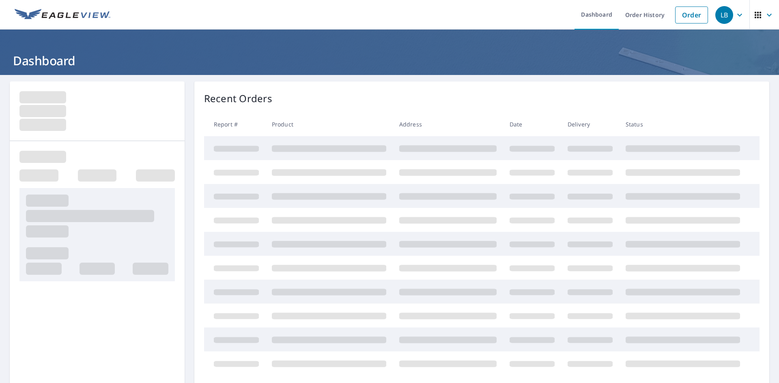  What do you see at coordinates (235, 124) in the screenshot?
I see `th: Report #` at bounding box center [235, 124].